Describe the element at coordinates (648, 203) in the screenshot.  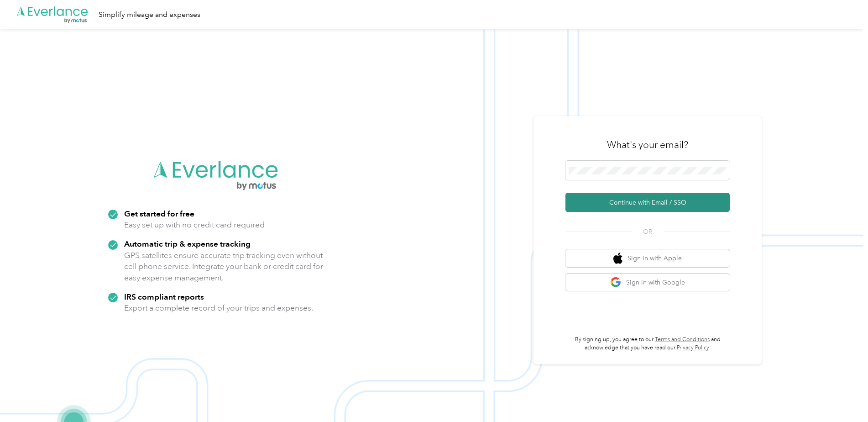
I see `button: Continue with Email / SSO` at that location.